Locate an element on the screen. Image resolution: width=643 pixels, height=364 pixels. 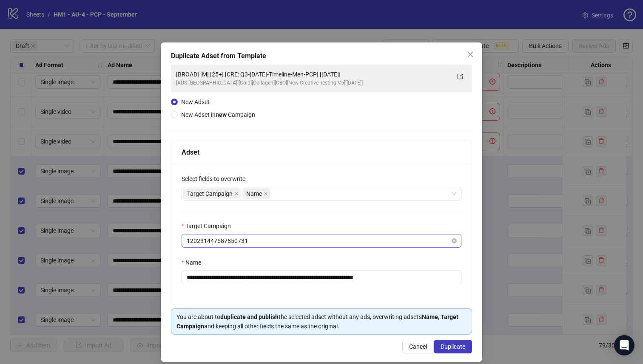
div: Open Intercom Messenger is located at coordinates (624, 345).